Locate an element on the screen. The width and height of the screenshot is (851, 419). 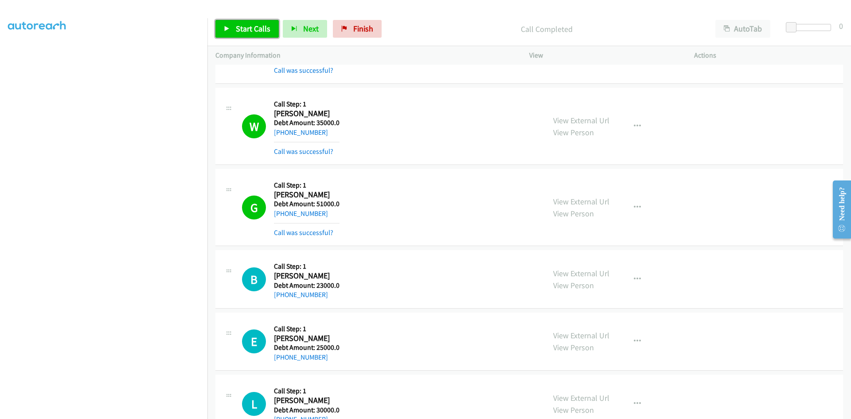
div: Need help? is located at coordinates (16, 30).